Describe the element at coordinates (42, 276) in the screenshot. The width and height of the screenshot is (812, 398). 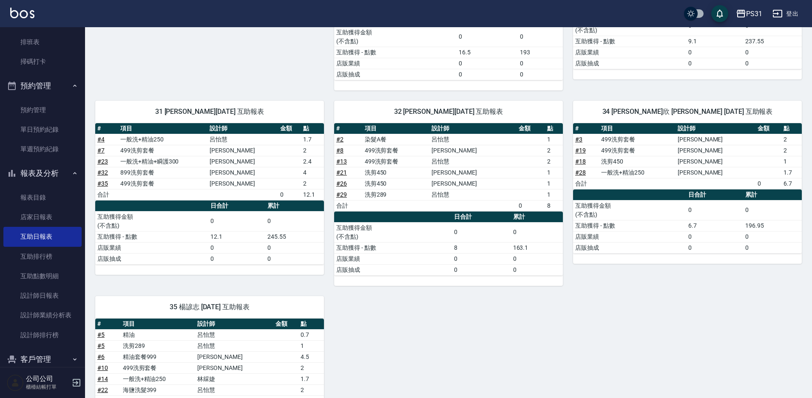
I see `a: 互助點數明細` at that location.